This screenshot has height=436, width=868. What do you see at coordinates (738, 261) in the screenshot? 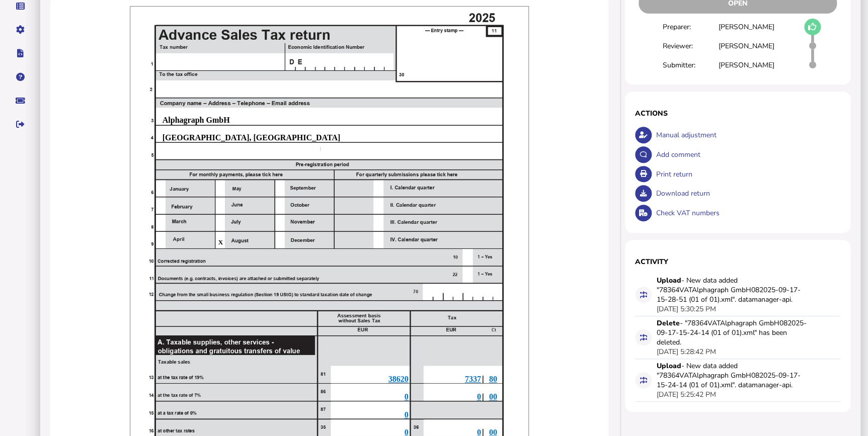
I see `h1: Activity` at bounding box center [738, 261].